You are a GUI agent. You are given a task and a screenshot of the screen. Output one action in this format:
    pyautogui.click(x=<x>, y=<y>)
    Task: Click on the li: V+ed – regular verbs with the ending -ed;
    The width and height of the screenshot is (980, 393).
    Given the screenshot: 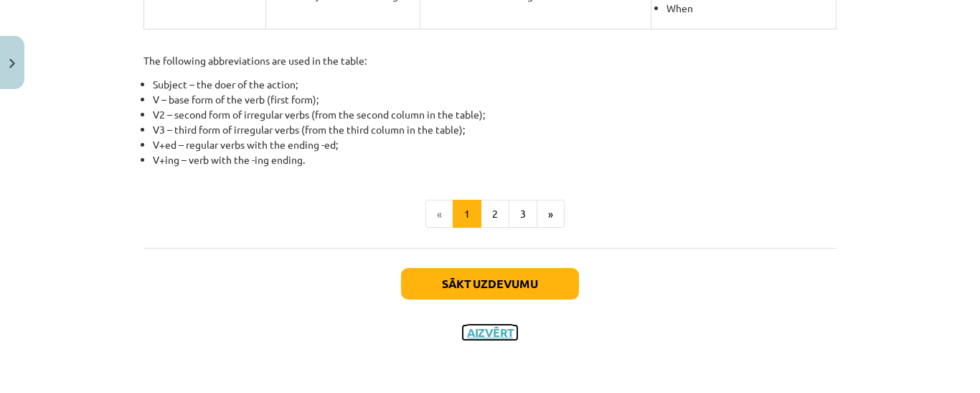 What is the action you would take?
    pyautogui.click(x=494, y=144)
    